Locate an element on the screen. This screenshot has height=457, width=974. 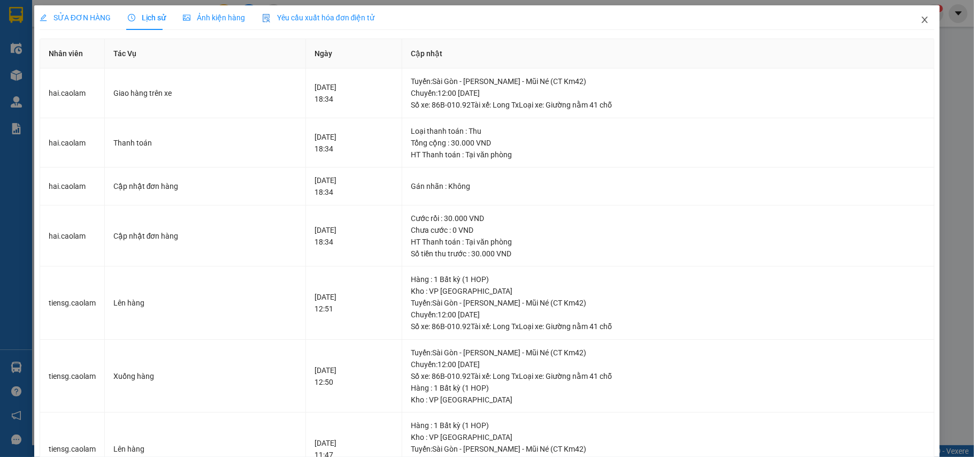
div: Thanh toán is located at coordinates (205, 143).